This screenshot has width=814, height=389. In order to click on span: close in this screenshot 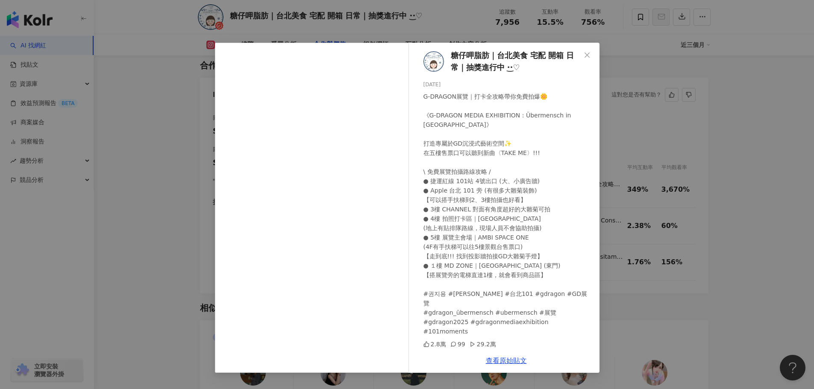, I will do `click(587, 55)`.